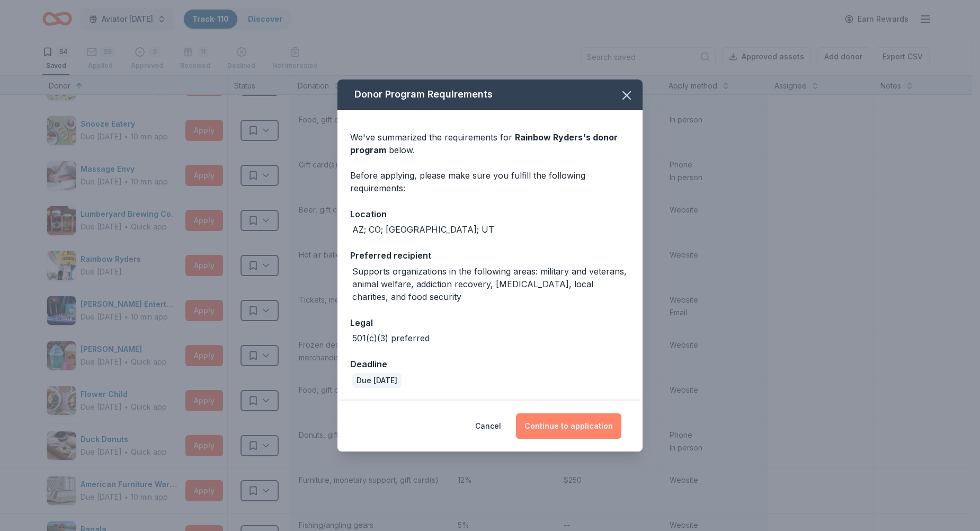 Image resolution: width=980 pixels, height=531 pixels. What do you see at coordinates (391, 338) in the screenshot?
I see `div: 501(c)(3) preferred` at bounding box center [391, 338].